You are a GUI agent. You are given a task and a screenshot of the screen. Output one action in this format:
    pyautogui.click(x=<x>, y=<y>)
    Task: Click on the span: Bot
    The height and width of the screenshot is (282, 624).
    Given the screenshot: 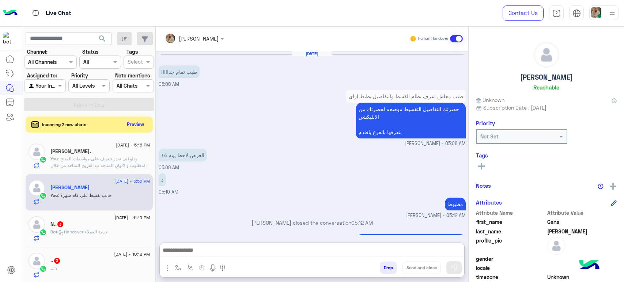 What is the action you would take?
    pyautogui.click(x=54, y=232)
    